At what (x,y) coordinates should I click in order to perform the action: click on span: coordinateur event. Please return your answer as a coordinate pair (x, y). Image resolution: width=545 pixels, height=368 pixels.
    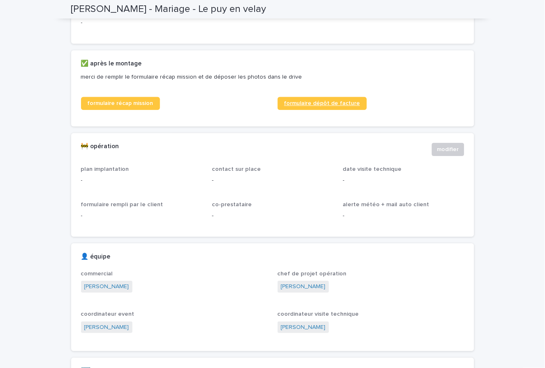
    Looking at the image, I should click on (108, 314).